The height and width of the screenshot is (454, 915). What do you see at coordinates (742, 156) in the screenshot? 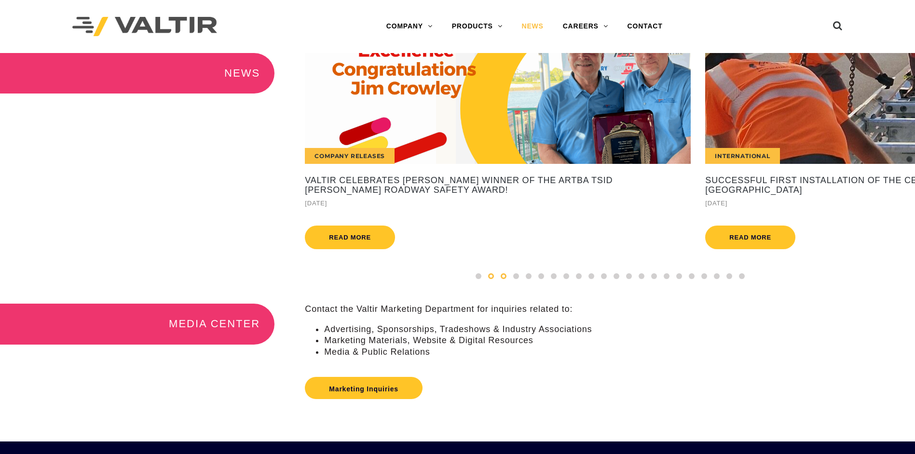
I see `div: International` at bounding box center [742, 156].